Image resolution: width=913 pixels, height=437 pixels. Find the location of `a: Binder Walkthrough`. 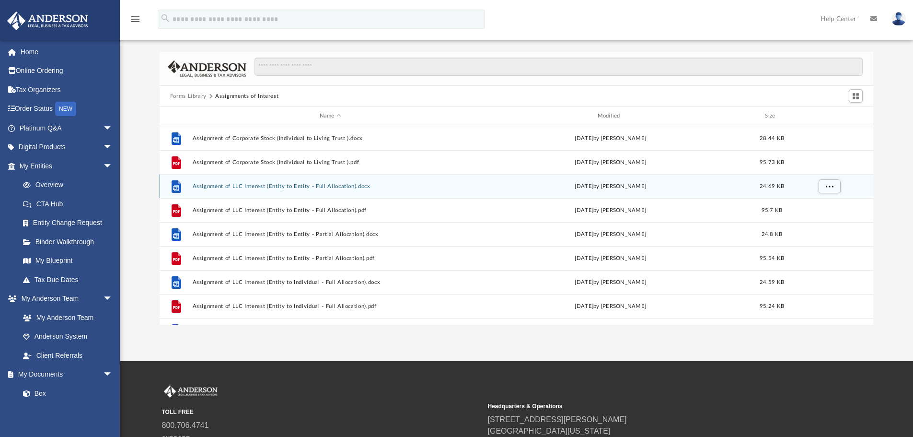

a: Binder Walkthrough is located at coordinates (70, 242).